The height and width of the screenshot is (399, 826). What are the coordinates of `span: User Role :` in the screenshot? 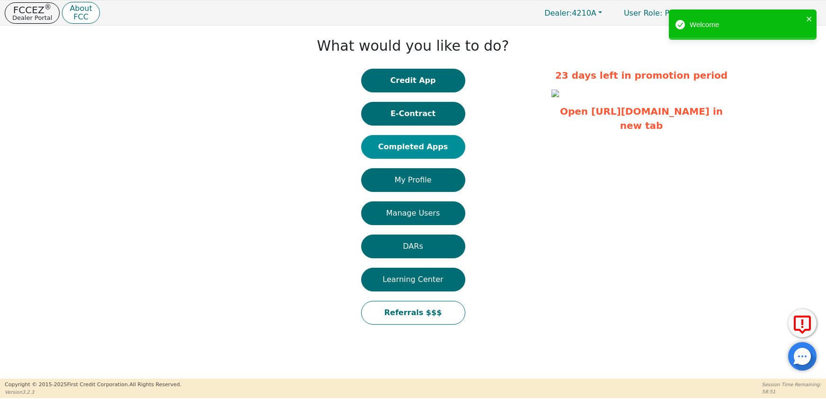 It's located at (643, 13).